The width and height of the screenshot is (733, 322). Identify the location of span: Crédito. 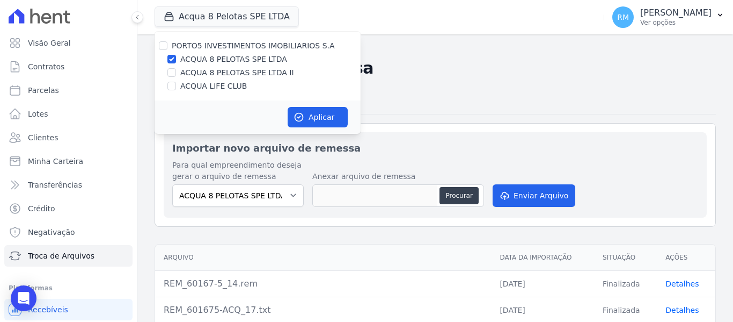
(41, 208).